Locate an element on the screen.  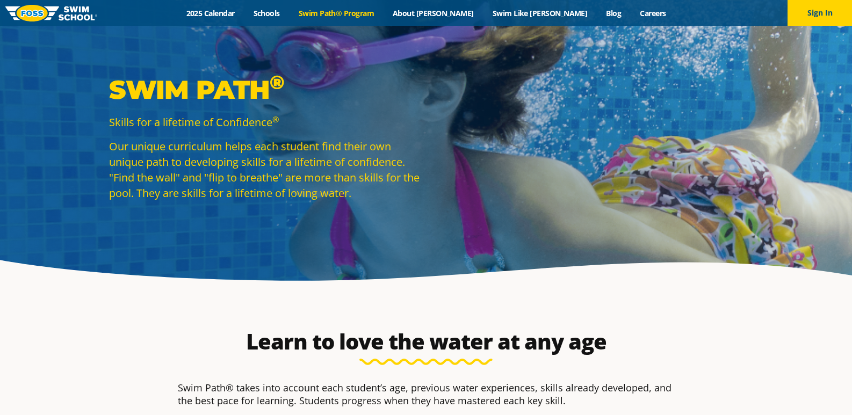
img: FOSS Swim School Logo is located at coordinates (51, 13).